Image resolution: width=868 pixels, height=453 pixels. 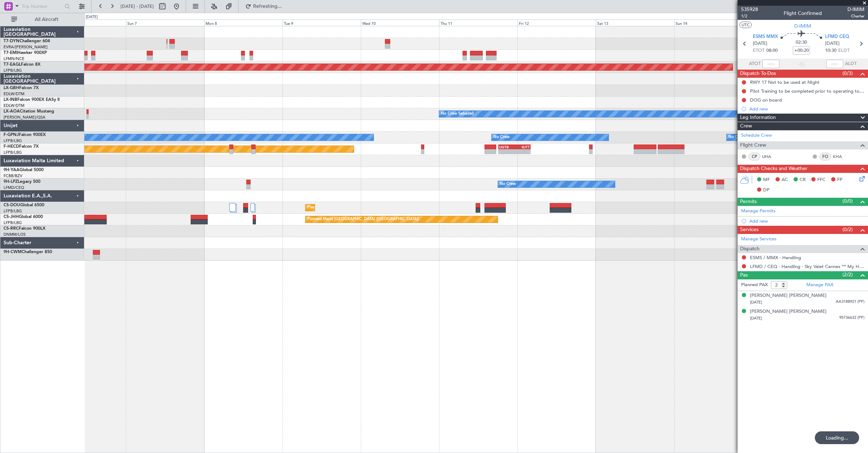 I want to click on span: 1/2, so click(x=750, y=16).